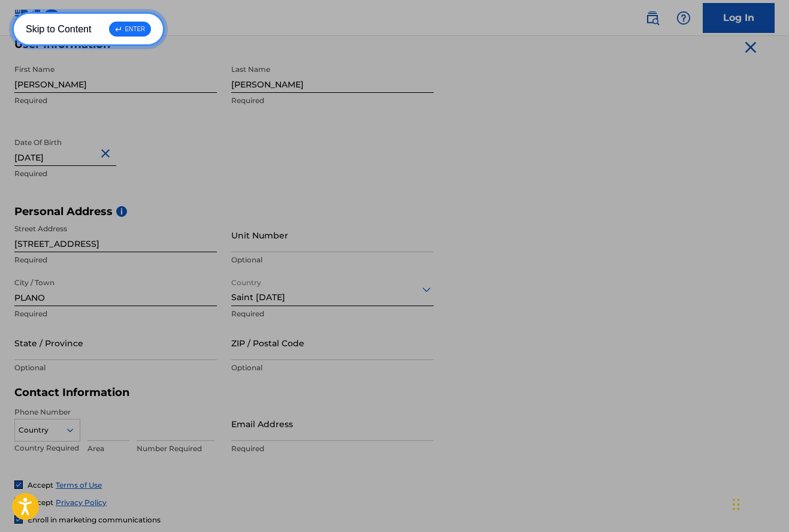 Image resolution: width=789 pixels, height=532 pixels. What do you see at coordinates (394, 211) in the screenshot?
I see `h5: Personal Address` at bounding box center [394, 211].